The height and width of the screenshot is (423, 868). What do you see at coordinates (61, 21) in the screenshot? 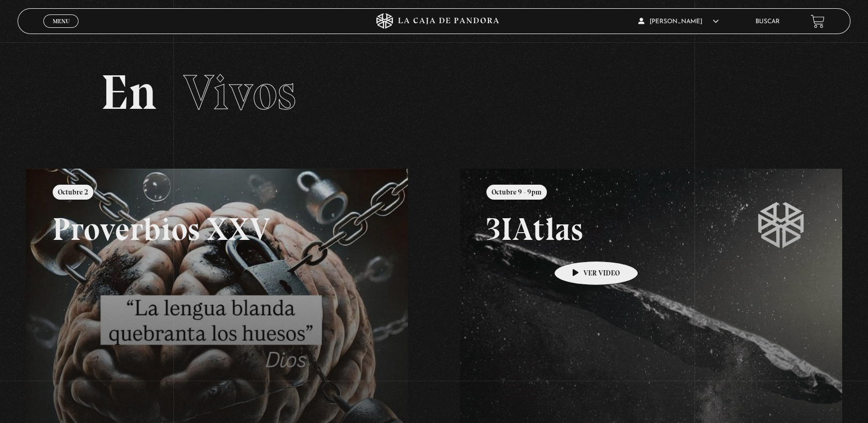
I see `span: Menu` at bounding box center [61, 21].